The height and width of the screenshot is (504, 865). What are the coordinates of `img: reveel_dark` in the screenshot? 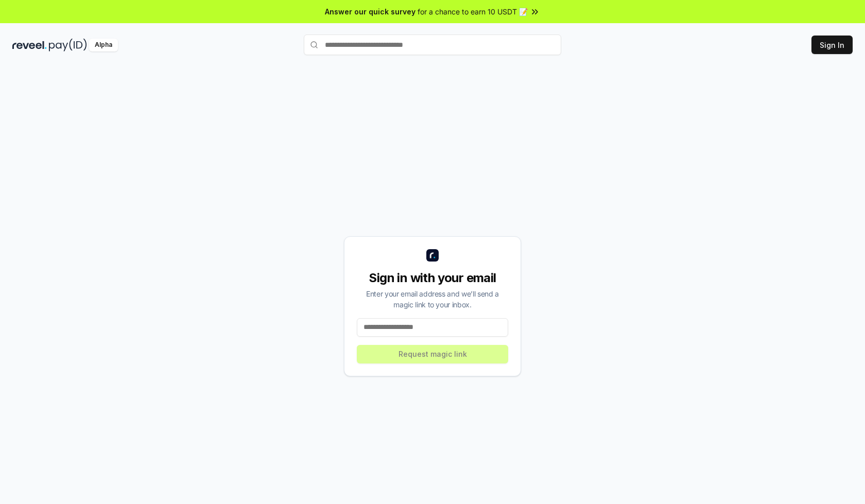 It's located at (29, 45).